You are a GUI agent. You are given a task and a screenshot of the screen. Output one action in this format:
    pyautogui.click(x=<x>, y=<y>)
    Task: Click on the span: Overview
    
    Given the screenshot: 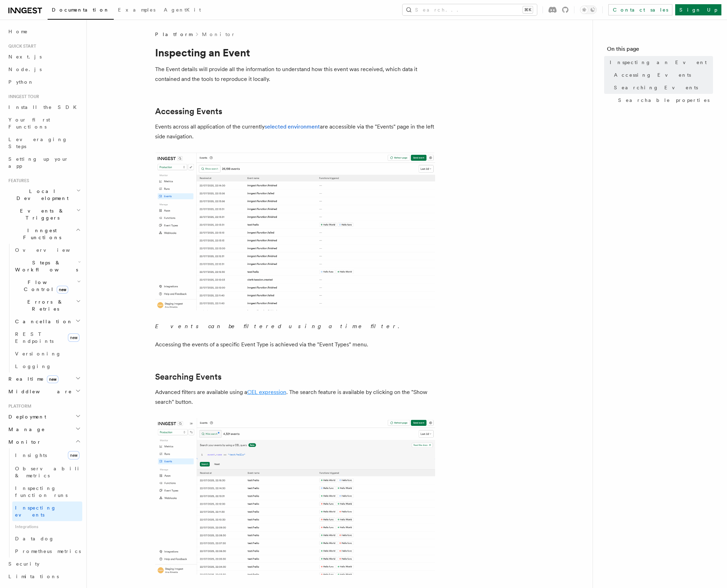 What is the action you would take?
    pyautogui.click(x=51, y=250)
    